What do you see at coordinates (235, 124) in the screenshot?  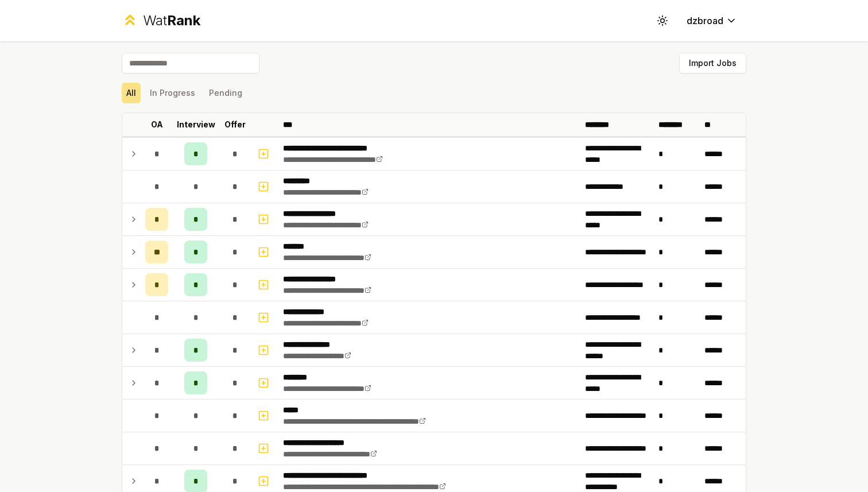 I see `p: Offer` at bounding box center [235, 124].